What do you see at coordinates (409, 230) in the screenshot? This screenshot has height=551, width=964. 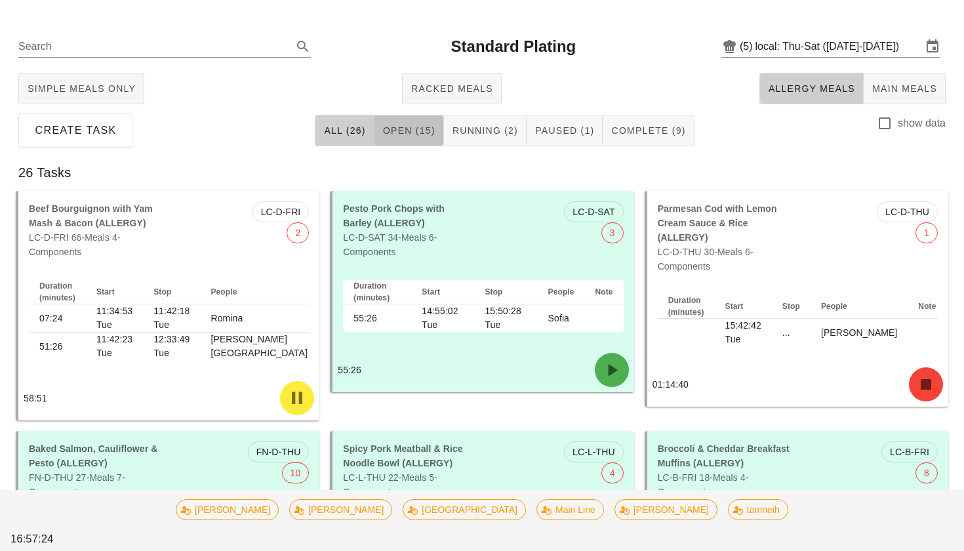 I see `div: LC-D-SAT 34-Meals 6-Components` at bounding box center [409, 230].